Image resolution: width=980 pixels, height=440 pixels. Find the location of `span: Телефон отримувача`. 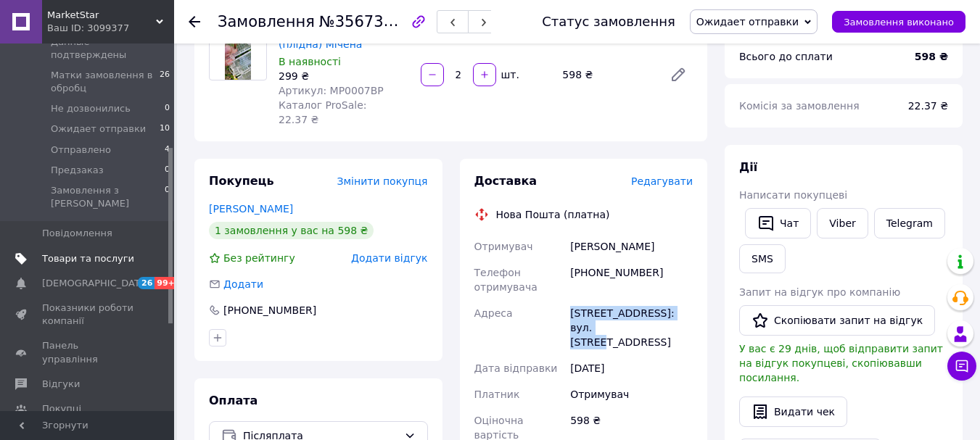

span: Телефон отримувача is located at coordinates (505, 280).